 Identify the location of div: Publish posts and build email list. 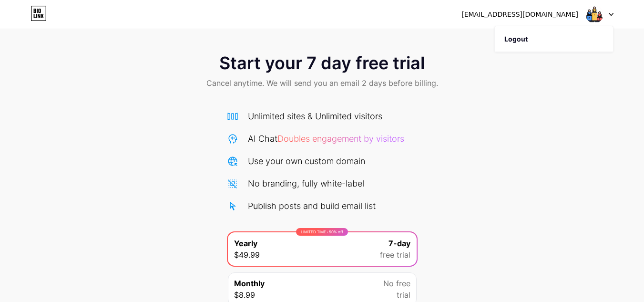
(312, 206).